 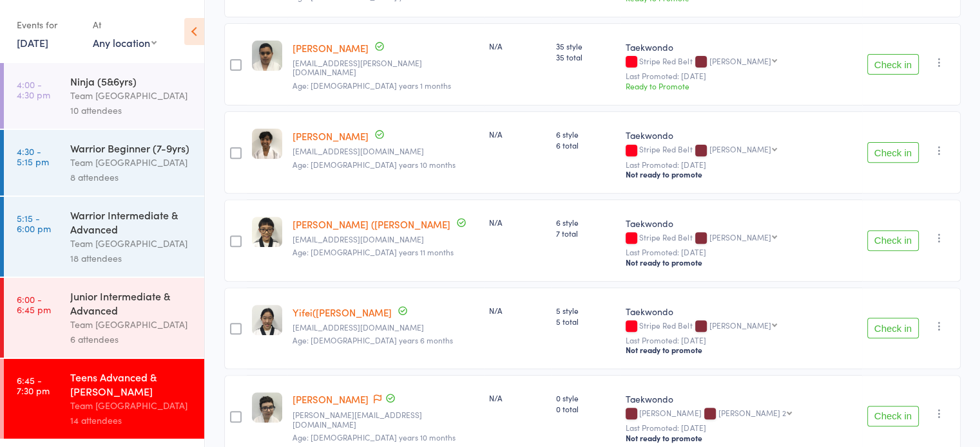 What do you see at coordinates (132, 81) in the screenshot?
I see `div: Ninja (5&6yrs)` at bounding box center [132, 81].